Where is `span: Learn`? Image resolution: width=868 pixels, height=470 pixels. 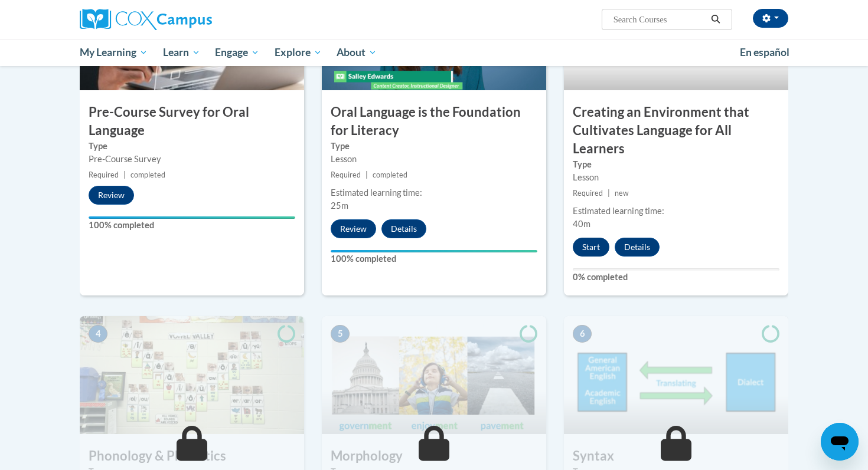
span: Learn is located at coordinates (181, 52).